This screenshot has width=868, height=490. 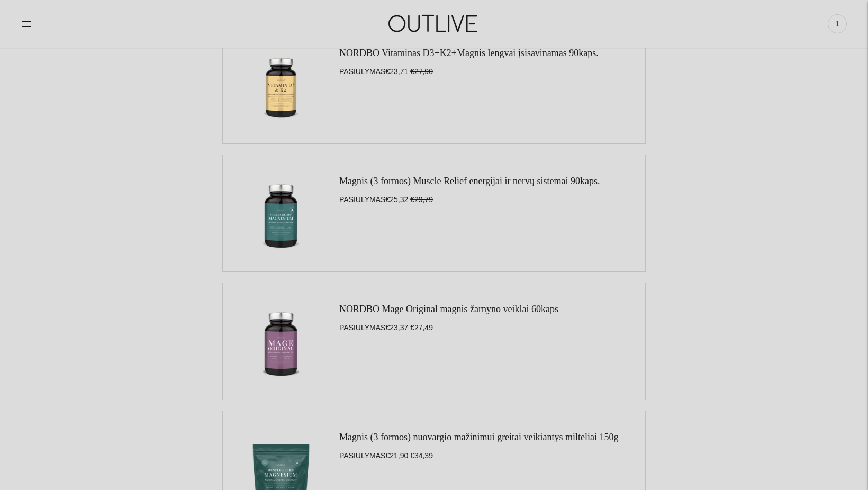 What do you see at coordinates (479, 437) in the screenshot?
I see `a: Magnis (3 formos) nuovargio mažinimui greitai veikiantys milteliai 150g` at bounding box center [479, 437].